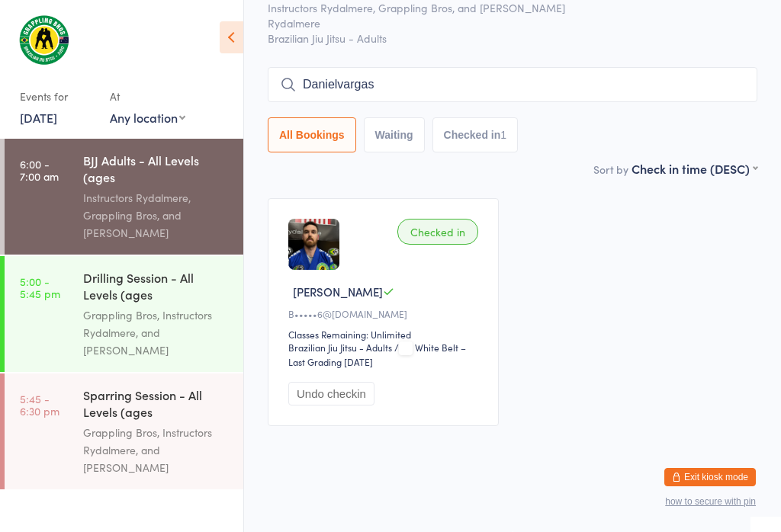 This screenshot has height=532, width=781. I want to click on div: 1, so click(503, 135).